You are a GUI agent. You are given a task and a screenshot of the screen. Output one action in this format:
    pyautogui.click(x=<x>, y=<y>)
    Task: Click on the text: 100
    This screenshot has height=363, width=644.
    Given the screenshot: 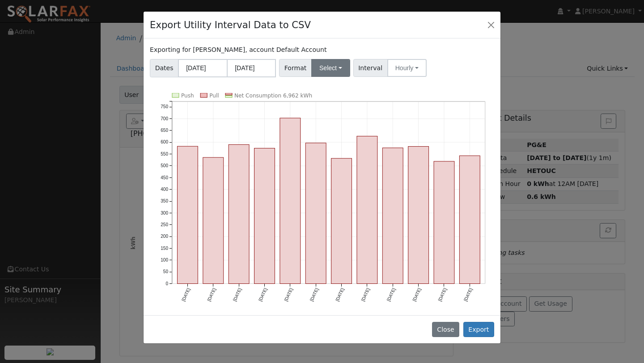 What is the action you would take?
    pyautogui.click(x=164, y=260)
    